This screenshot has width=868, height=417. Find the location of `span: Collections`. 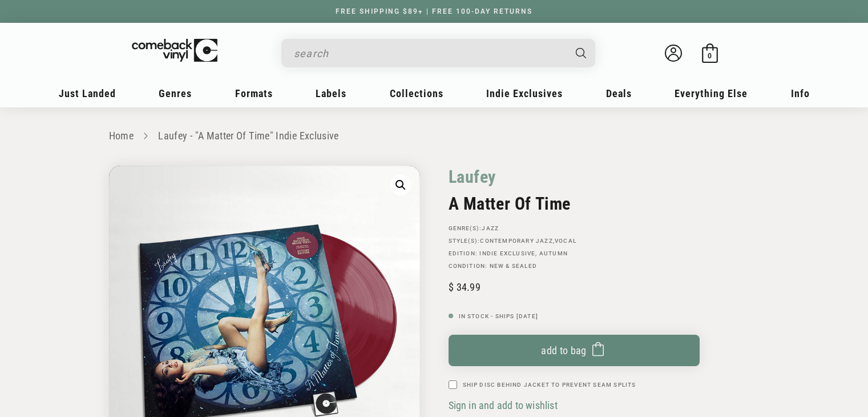

span: Collections is located at coordinates (417, 93).